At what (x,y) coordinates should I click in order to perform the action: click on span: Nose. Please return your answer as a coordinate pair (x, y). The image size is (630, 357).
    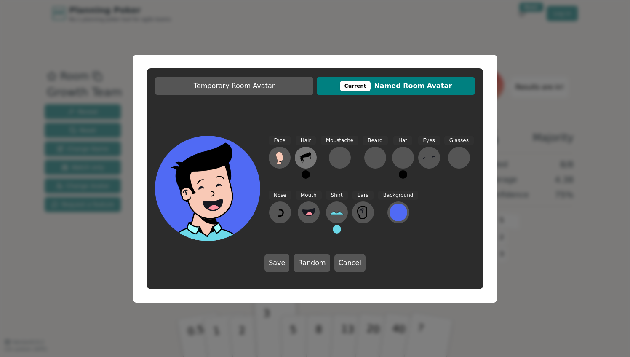
    Looking at the image, I should click on (280, 195).